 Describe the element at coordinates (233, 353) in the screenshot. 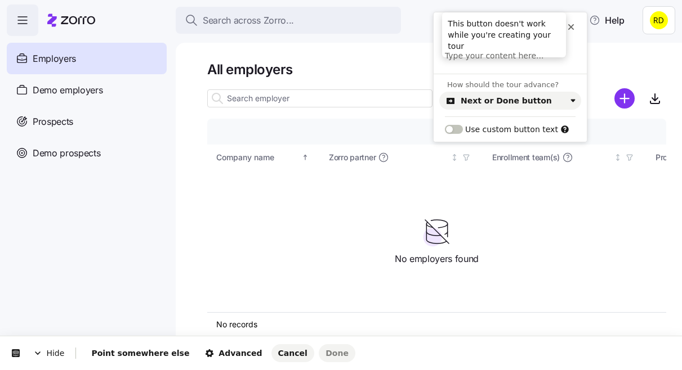

I see `span: Advanced` at that location.